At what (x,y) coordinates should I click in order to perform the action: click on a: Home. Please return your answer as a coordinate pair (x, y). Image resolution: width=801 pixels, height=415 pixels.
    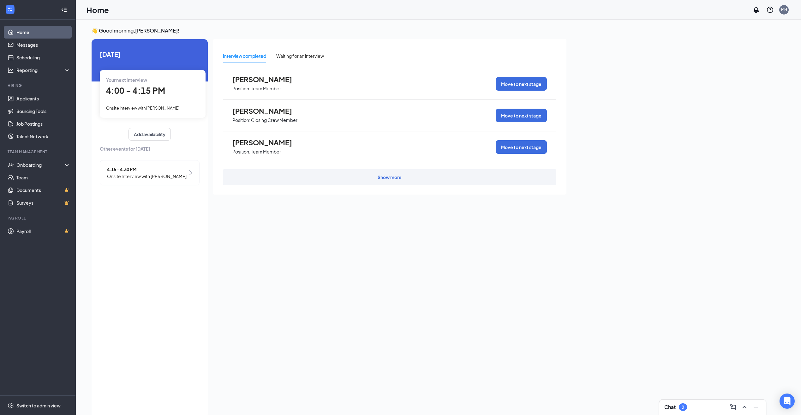
    Looking at the image, I should click on (43, 32).